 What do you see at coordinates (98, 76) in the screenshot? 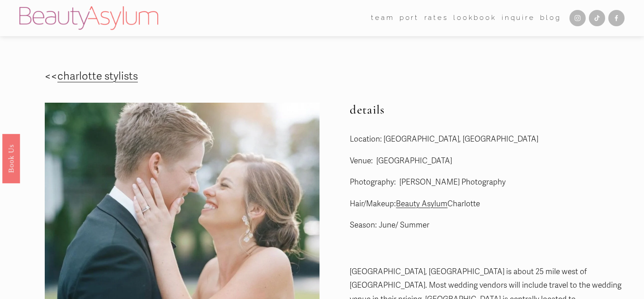
I see `a: charlotte stylists` at bounding box center [98, 76].